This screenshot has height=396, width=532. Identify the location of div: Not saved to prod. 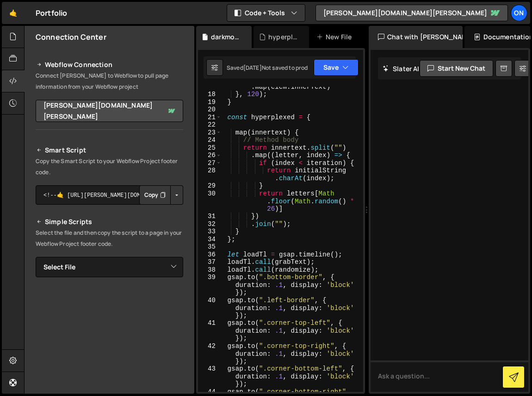
(285, 68).